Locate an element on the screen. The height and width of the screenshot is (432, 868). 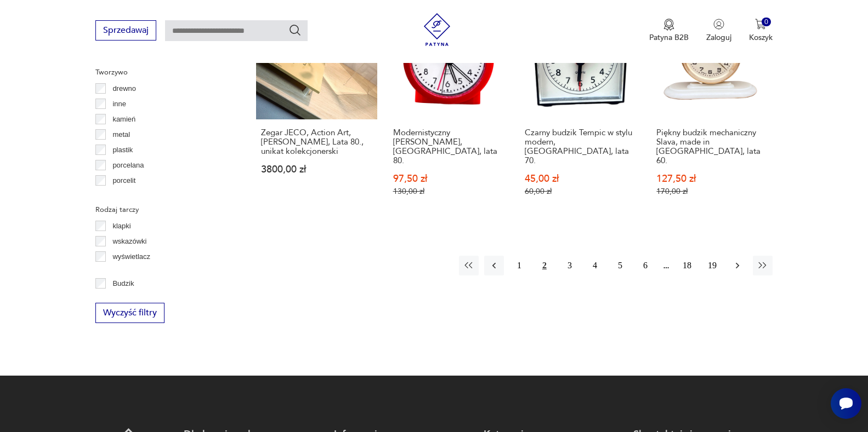
p: porcelana is located at coordinates (128, 166).